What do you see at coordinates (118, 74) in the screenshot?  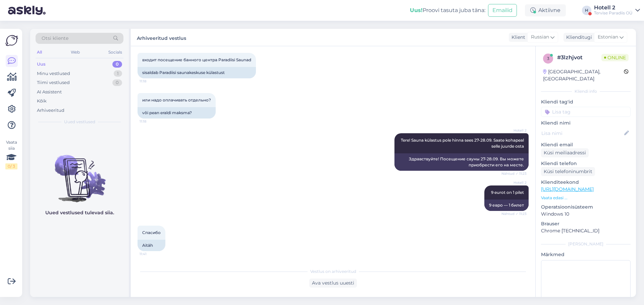 I see `div: 1` at bounding box center [118, 74].